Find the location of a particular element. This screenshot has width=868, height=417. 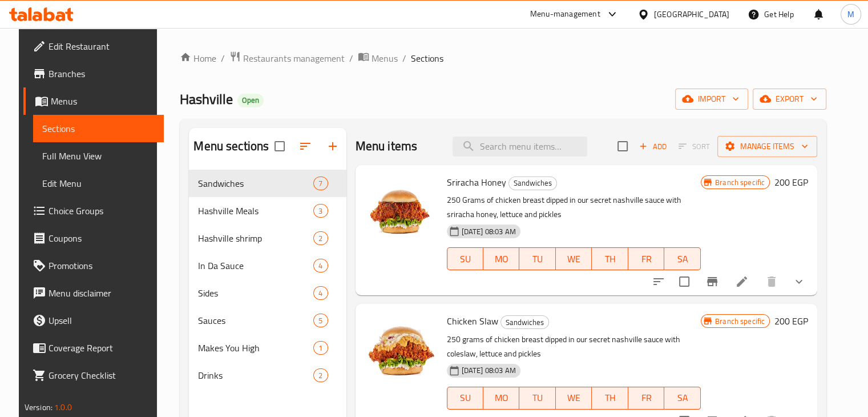

img: Chicken Slaw is located at coordinates (401, 350).